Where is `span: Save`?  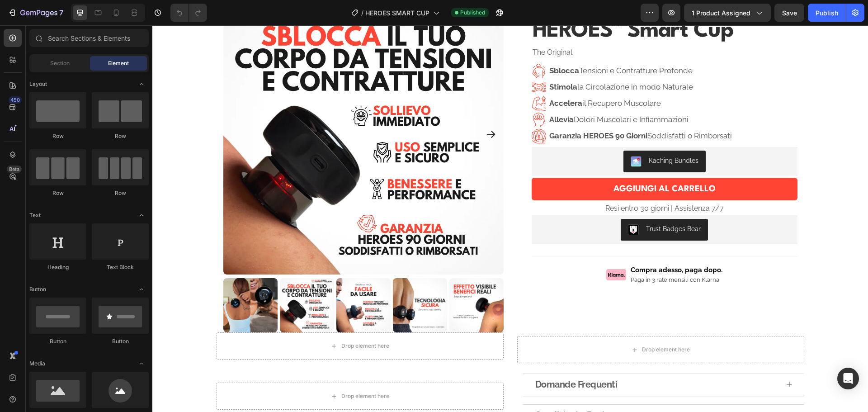 span: Save is located at coordinates (790, 12).